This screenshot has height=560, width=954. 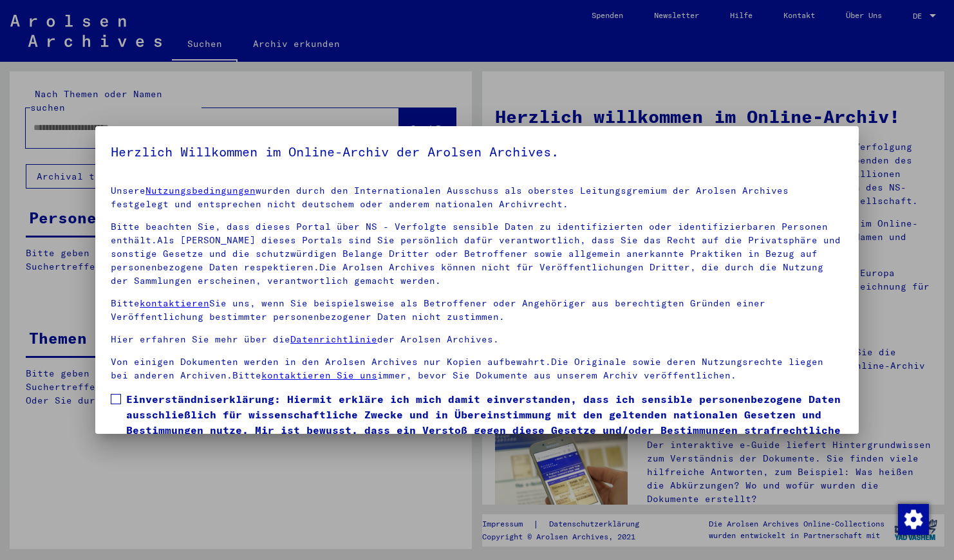 I want to click on p: Bitte Sie uns, wenn Sie beispielsweise als Betroffener oder Angehöriger aus berechtigten Gründen ..., so click(x=477, y=310).